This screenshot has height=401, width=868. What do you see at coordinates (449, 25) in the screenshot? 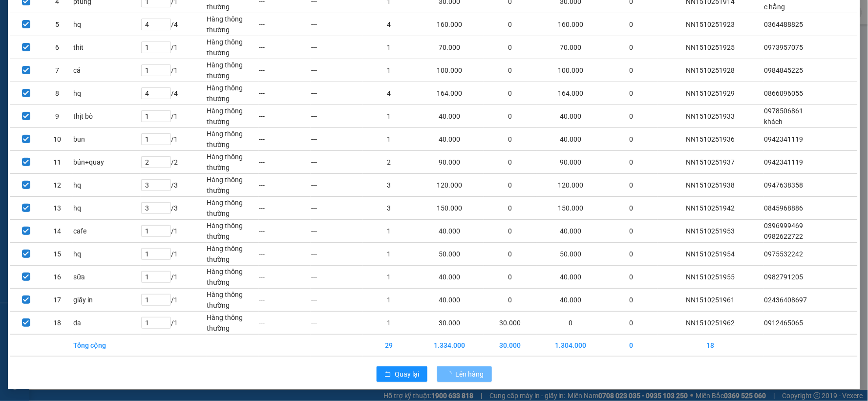
I see `td: 160.000` at bounding box center [449, 25].